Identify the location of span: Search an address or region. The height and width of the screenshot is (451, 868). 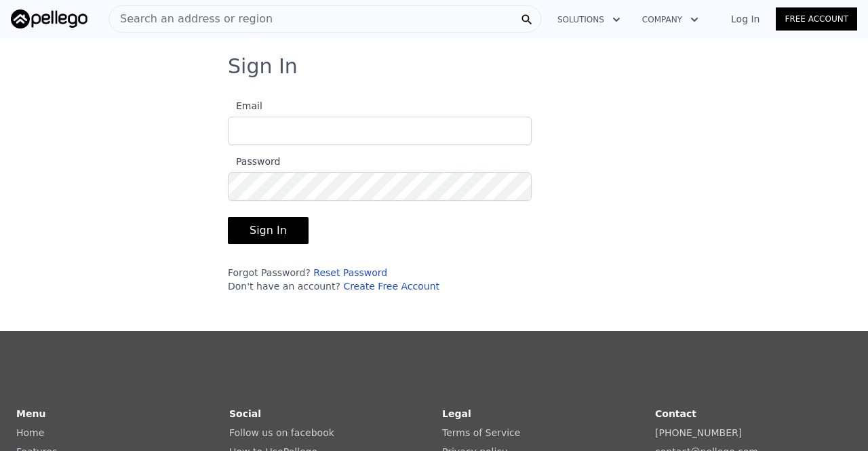
(191, 19).